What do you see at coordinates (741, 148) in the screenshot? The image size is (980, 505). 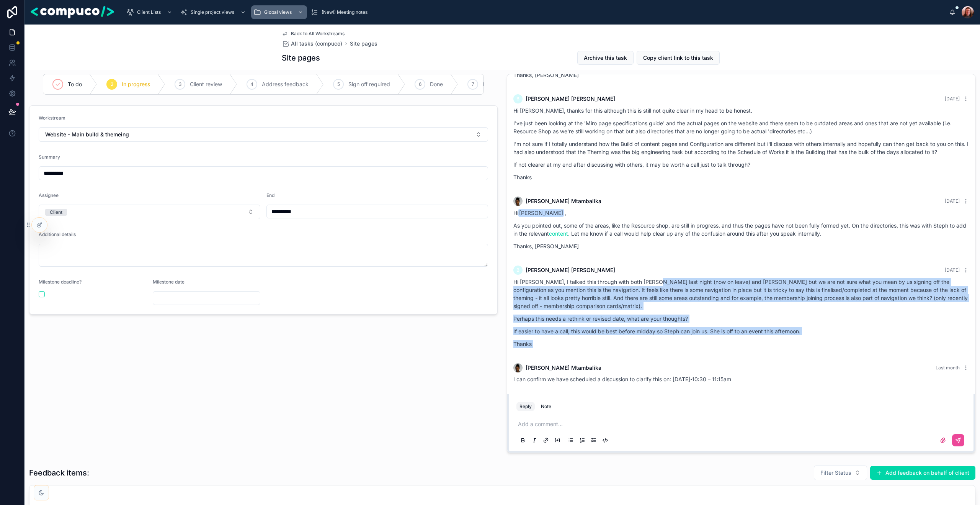 I see `p: I'm not sure if I totally understand how the Build of content pages and Configuration are differe...` at bounding box center [741, 148].